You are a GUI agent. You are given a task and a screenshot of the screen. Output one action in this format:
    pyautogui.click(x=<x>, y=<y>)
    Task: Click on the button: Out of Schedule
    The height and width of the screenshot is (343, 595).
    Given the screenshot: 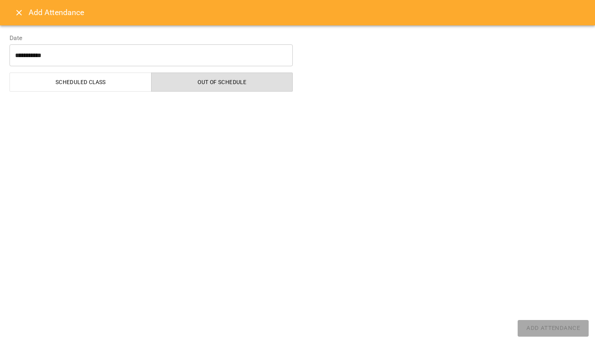 What is the action you would take?
    pyautogui.click(x=222, y=82)
    